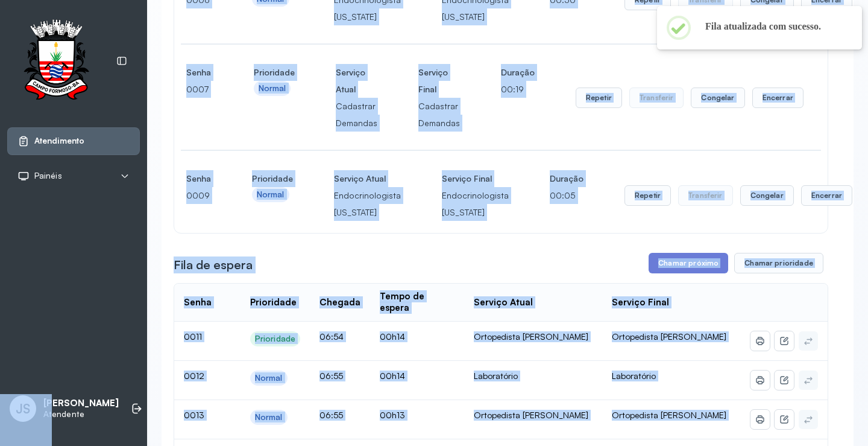 The height and width of the screenshot is (446, 868). Describe the element at coordinates (56, 61) in the screenshot. I see `img: Logotipo do estabelecimento` at that location.